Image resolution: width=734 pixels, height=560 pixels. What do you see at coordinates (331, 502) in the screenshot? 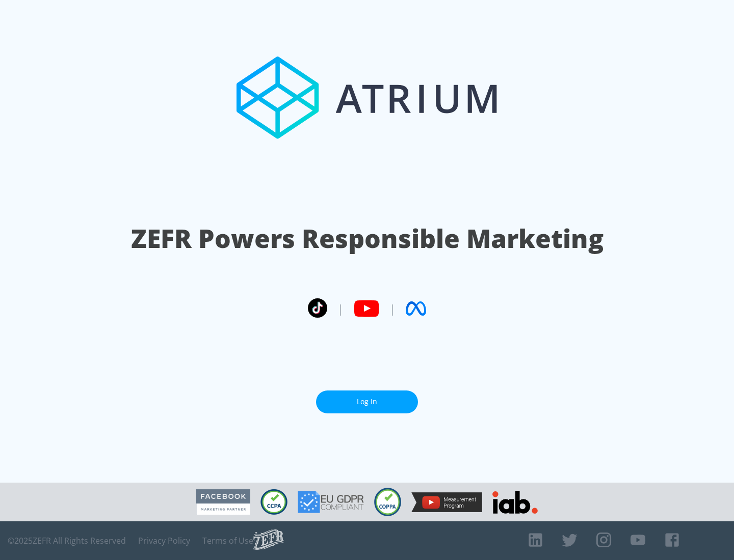
I see `img: GDPR Compliant` at bounding box center [331, 502].